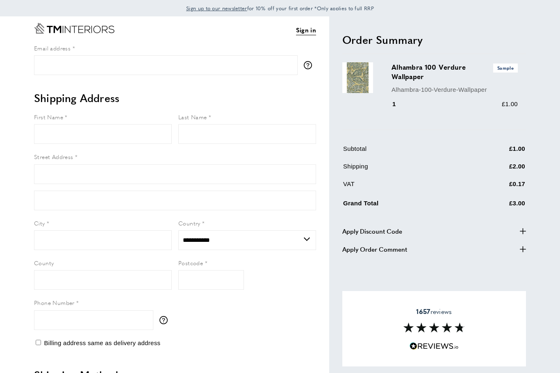 Image resolution: width=560 pixels, height=373 pixels. What do you see at coordinates (505, 68) in the screenshot?
I see `span: Sample` at bounding box center [505, 68].